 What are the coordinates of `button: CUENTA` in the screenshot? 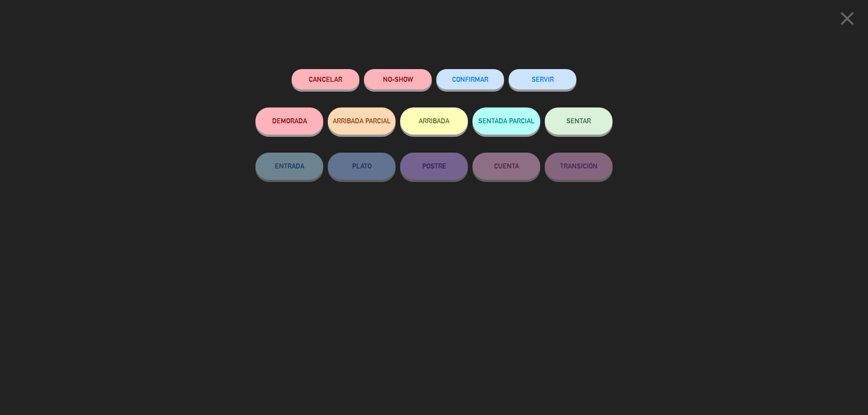 It's located at (506, 166).